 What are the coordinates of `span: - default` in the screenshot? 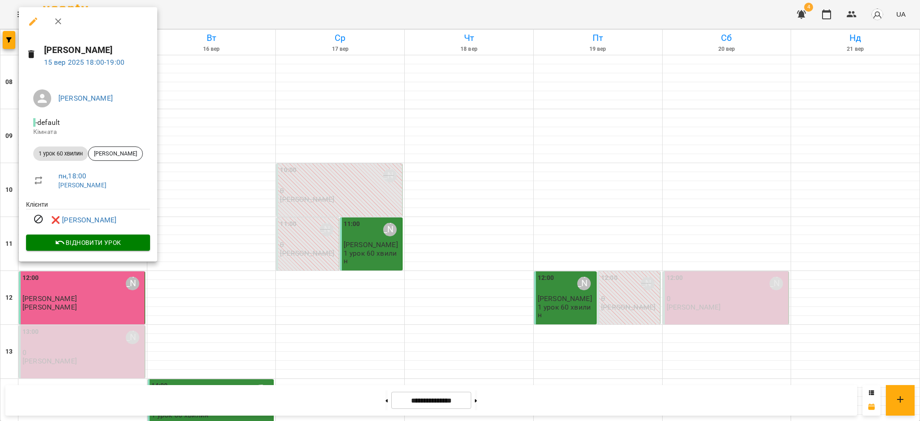 It's located at (47, 122).